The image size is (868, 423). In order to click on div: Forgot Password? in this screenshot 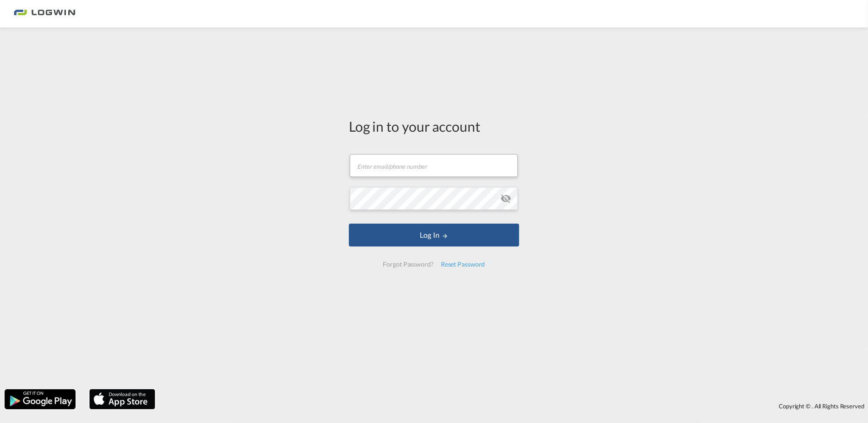, I will do `click(408, 265)`.